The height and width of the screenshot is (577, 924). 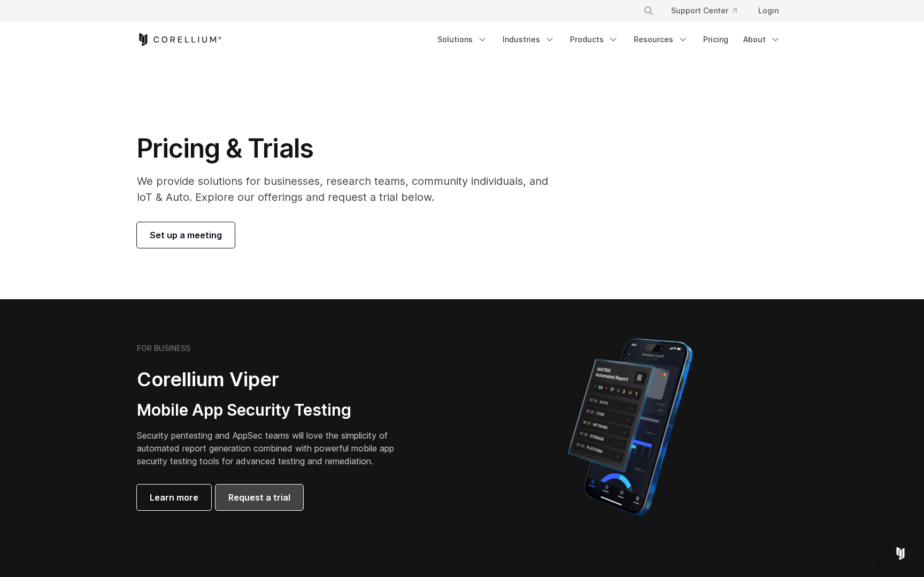 I want to click on a: Solutions, so click(x=463, y=39).